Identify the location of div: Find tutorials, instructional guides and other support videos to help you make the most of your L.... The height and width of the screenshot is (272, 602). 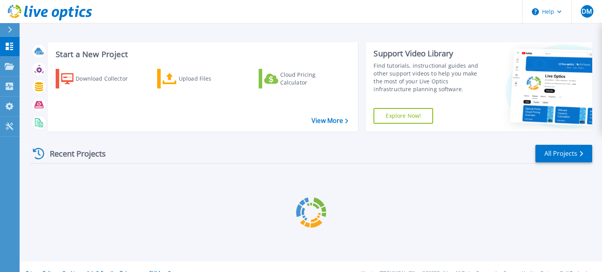
(430, 78).